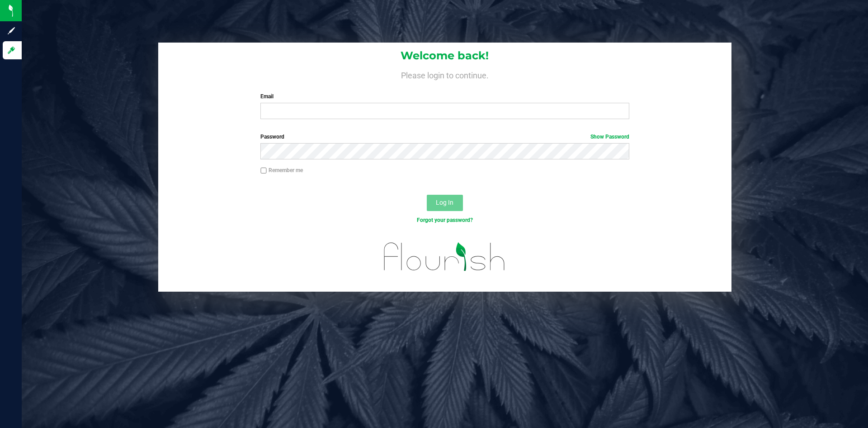 This screenshot has width=868, height=428. What do you see at coordinates (445, 203) in the screenshot?
I see `span: Log In` at bounding box center [445, 203].